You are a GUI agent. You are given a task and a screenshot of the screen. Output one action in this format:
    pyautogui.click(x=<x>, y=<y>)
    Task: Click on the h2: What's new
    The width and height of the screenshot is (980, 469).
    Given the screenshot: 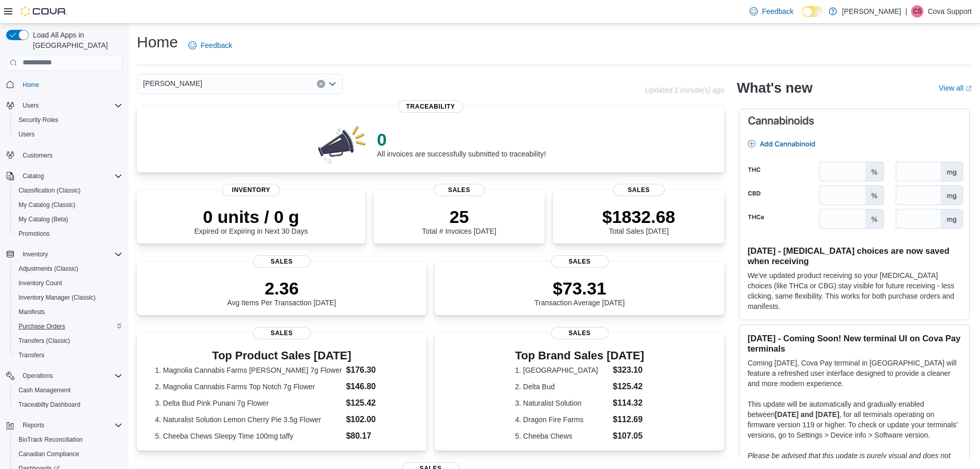 What is the action you would take?
    pyautogui.click(x=774, y=88)
    